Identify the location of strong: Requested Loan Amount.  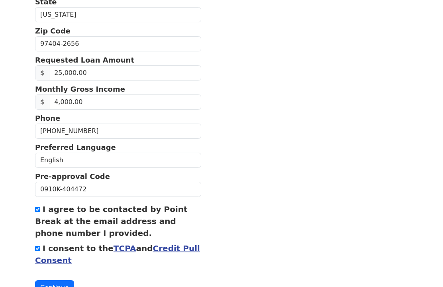
(85, 60).